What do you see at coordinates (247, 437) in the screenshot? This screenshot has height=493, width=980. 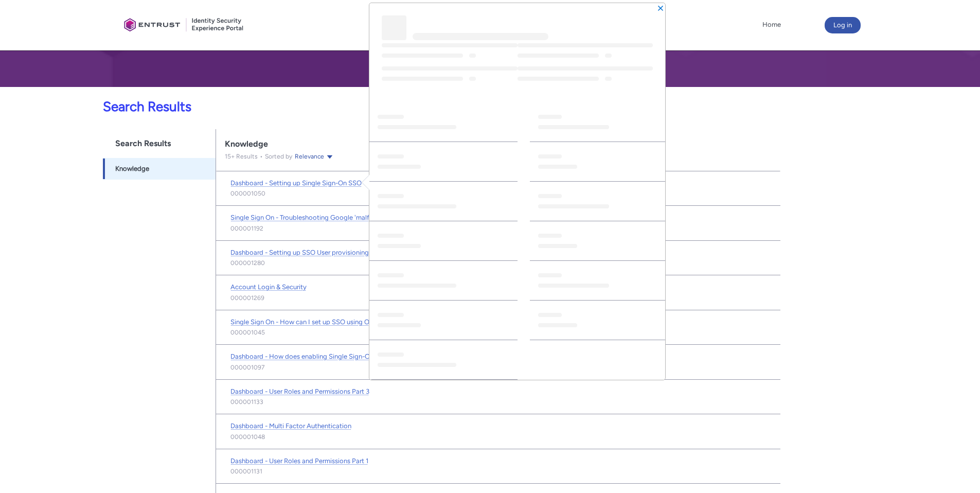 I see `lightning-formatted-text: 000001048` at bounding box center [247, 437].